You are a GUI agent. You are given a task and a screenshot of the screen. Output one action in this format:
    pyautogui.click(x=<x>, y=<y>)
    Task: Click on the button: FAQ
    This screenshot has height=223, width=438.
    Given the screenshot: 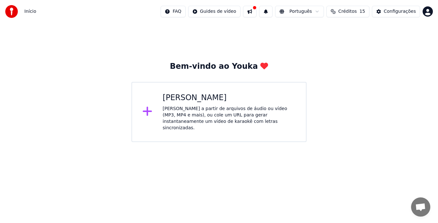 What is the action you would take?
    pyautogui.click(x=173, y=12)
    